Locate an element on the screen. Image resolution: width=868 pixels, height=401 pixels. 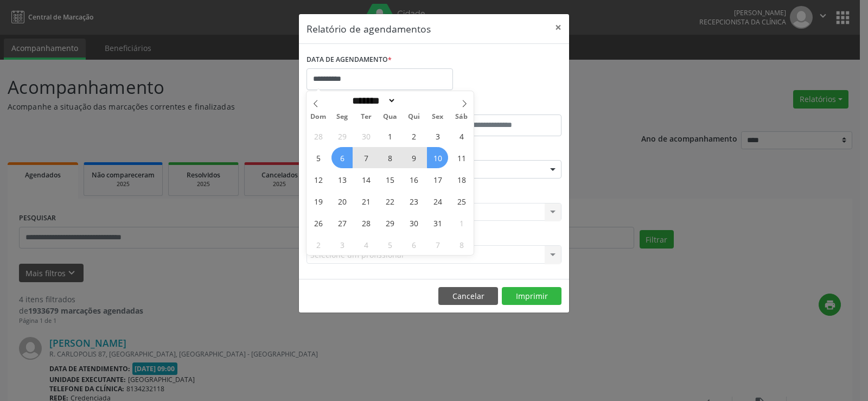
span: Outubro 23, 2025 is located at coordinates (414, 201).